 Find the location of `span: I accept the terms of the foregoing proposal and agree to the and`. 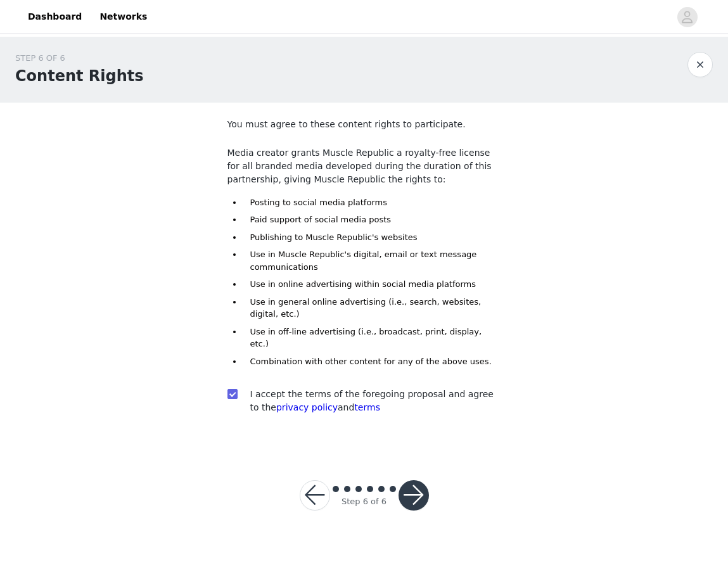

span: I accept the terms of the foregoing proposal and agree to the and is located at coordinates (372, 400).